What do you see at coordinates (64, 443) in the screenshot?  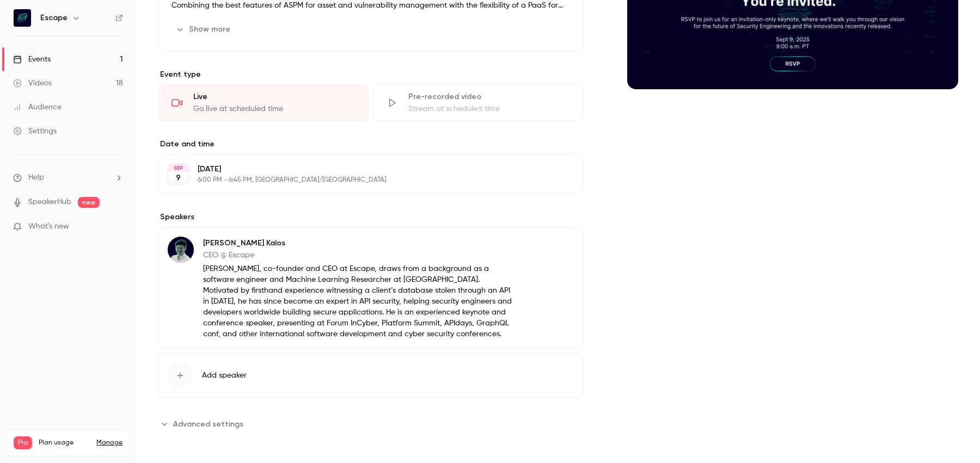 I see `span: Plan usage` at bounding box center [64, 443].